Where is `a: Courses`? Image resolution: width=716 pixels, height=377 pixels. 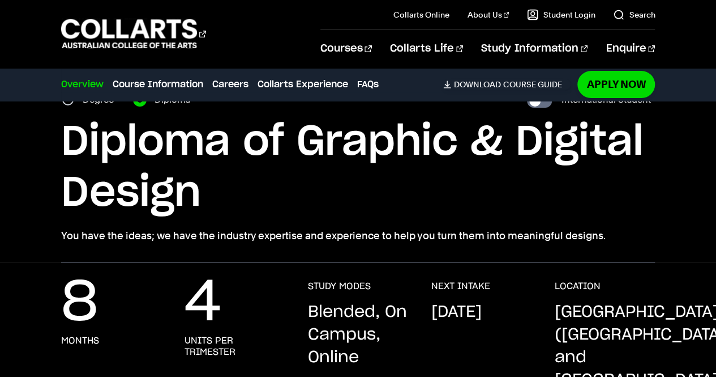 a: Courses is located at coordinates (346, 49).